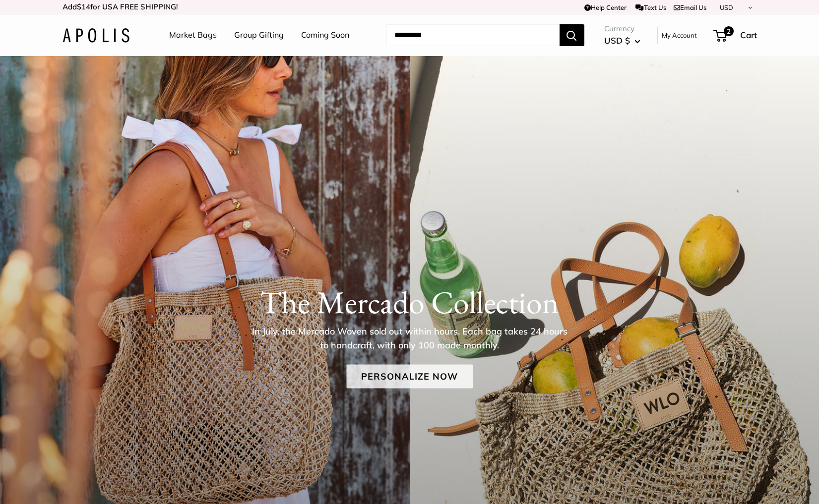  Describe the element at coordinates (622, 29) in the screenshot. I see `span: Currency` at that location.